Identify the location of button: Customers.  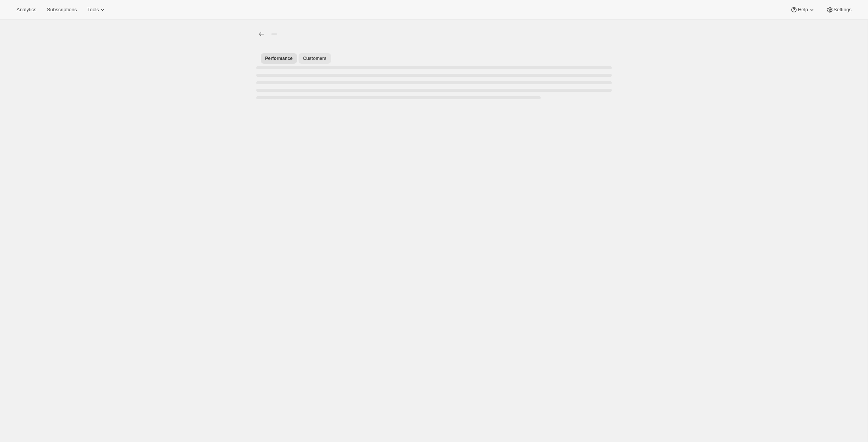
(315, 59).